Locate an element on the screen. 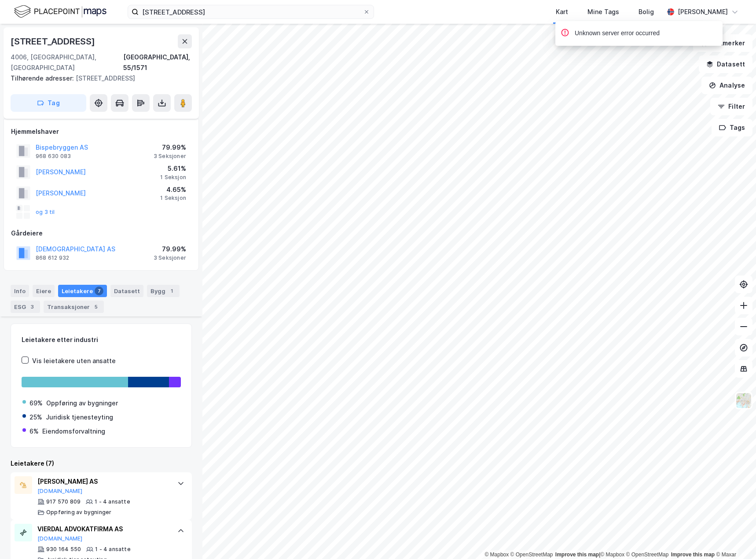 Image resolution: width=756 pixels, height=559 pixels. span: Tilhørende adresser: is located at coordinates (43, 78).